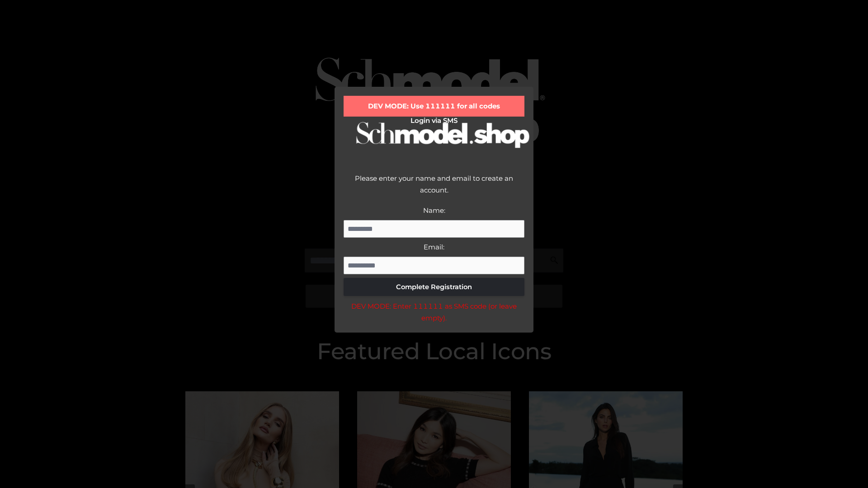 The width and height of the screenshot is (868, 488). Describe the element at coordinates (434, 106) in the screenshot. I see `div: DEV MODE: Use 111111 for all codes` at that location.